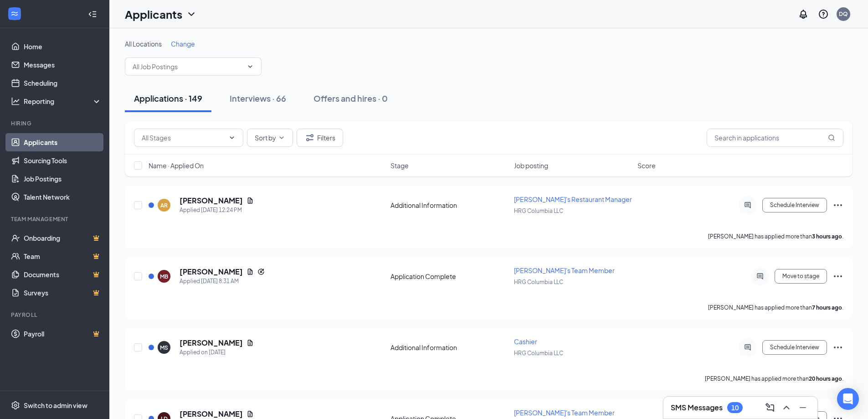 This screenshot has width=868, height=419. What do you see at coordinates (696, 407) in the screenshot?
I see `h3: SMS Messages` at bounding box center [696, 407].